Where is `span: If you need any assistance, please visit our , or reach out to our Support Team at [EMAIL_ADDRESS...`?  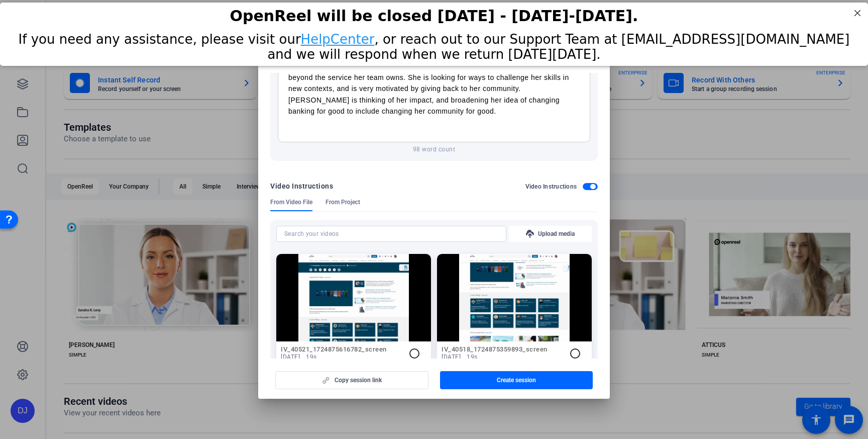
span: If you need any assistance, please visit our , or reach out to our Support Team at [EMAIL_ADDRESS... is located at coordinates (434, 44).